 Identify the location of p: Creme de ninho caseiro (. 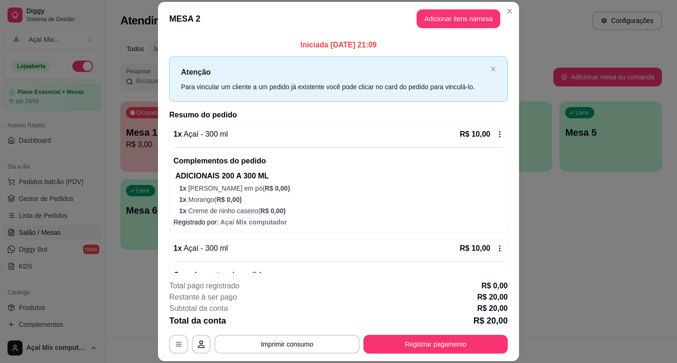
(341, 211).